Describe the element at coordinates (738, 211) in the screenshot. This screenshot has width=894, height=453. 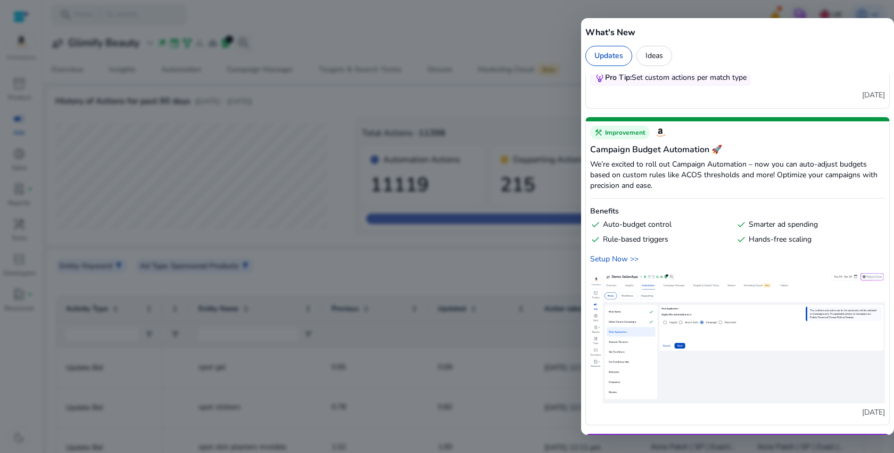
I see `h6: Benefits` at that location.